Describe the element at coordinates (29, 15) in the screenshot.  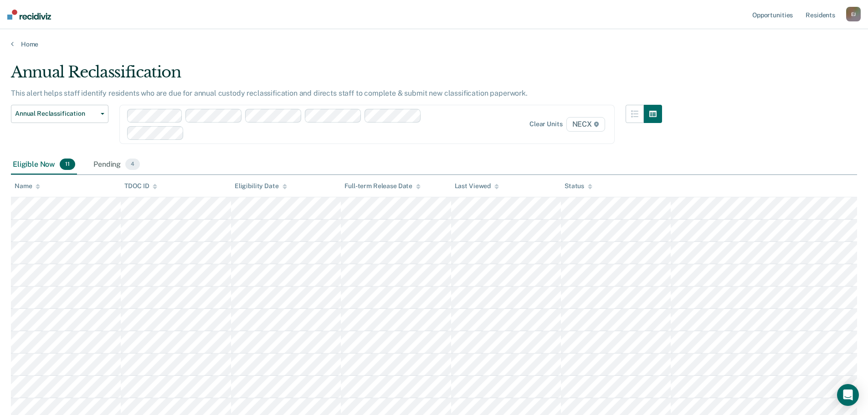
I see `img: Recidiviz` at that location.